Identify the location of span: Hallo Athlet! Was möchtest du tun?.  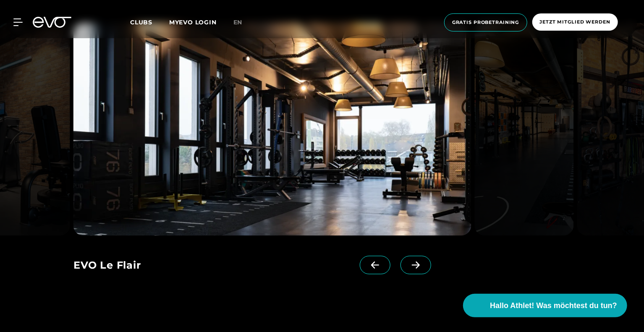
(553, 305).